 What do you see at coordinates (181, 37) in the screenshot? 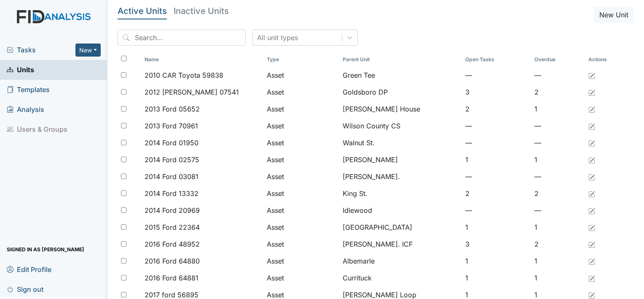
I see `input: Search...` at bounding box center [181, 37].